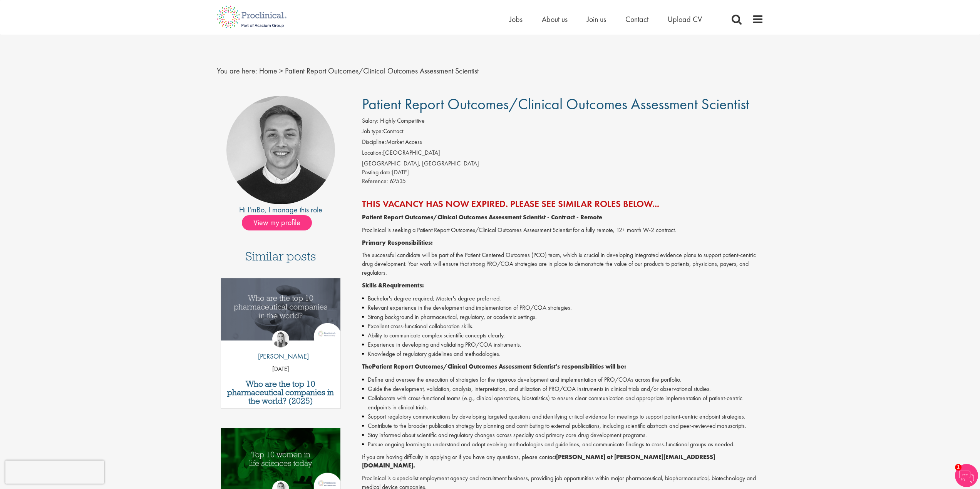 The width and height of the screenshot is (980, 489). I want to click on span: You are here:, so click(237, 71).